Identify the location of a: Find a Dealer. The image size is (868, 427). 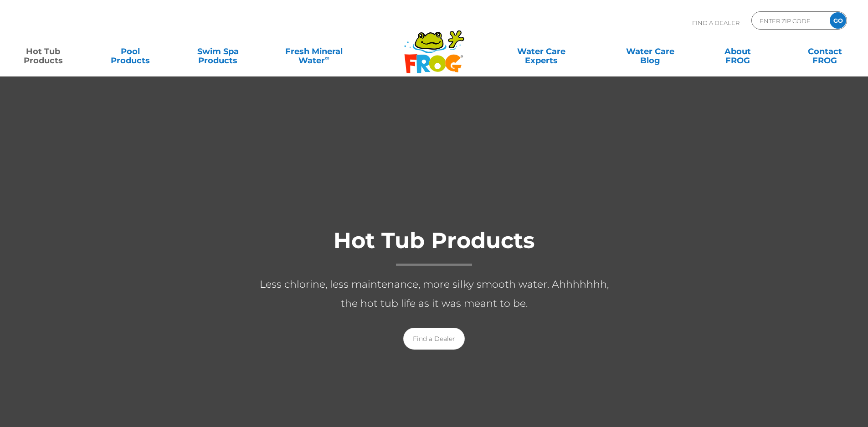
(434, 339).